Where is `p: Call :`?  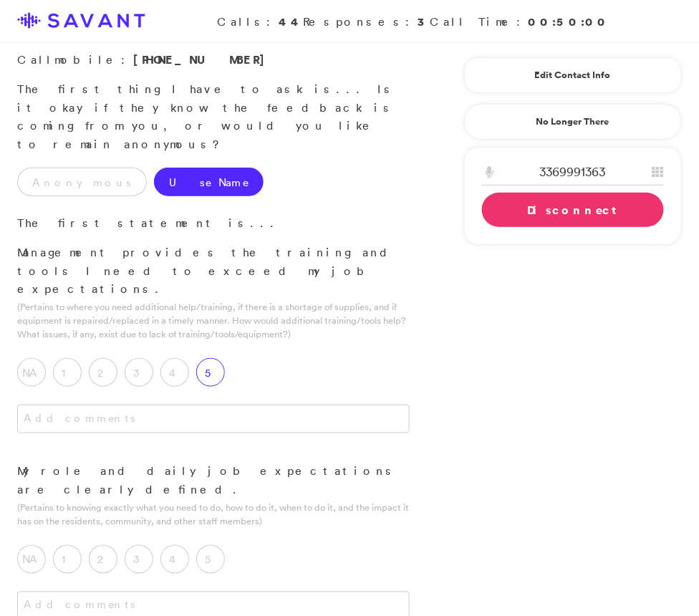
p: Call : is located at coordinates (213, 60).